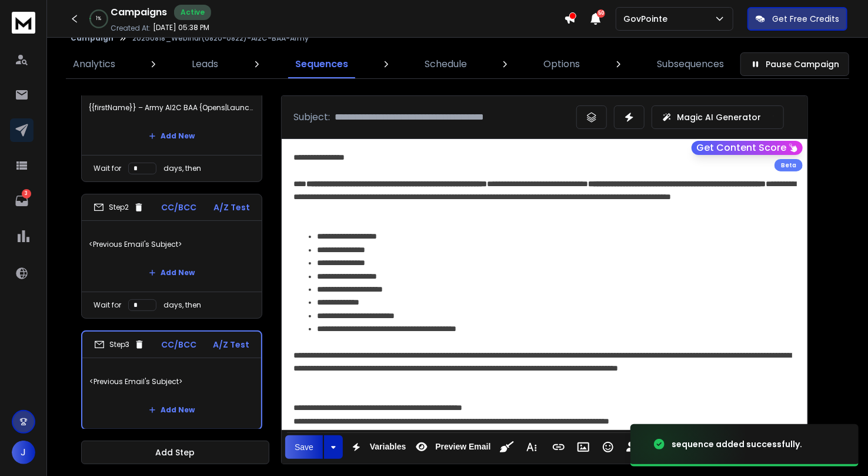 This screenshot has height=476, width=868. What do you see at coordinates (795, 65) in the screenshot?
I see `button: Pause Campaign` at bounding box center [795, 65].